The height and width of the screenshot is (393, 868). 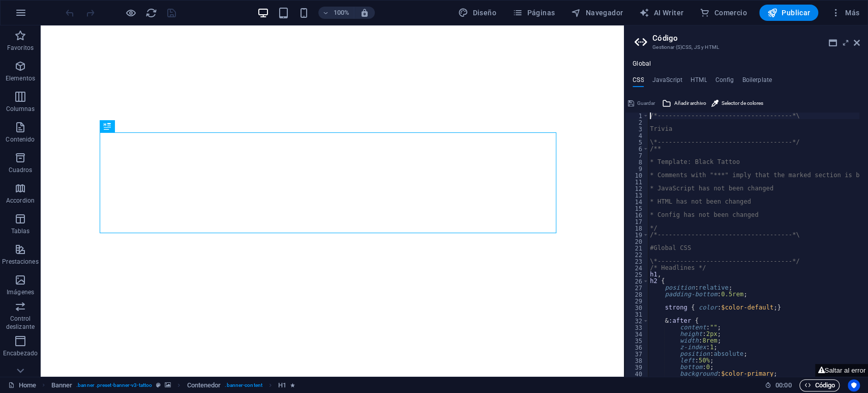 What do you see at coordinates (637, 268) in the screenshot?
I see `div: 24` at bounding box center [637, 268].